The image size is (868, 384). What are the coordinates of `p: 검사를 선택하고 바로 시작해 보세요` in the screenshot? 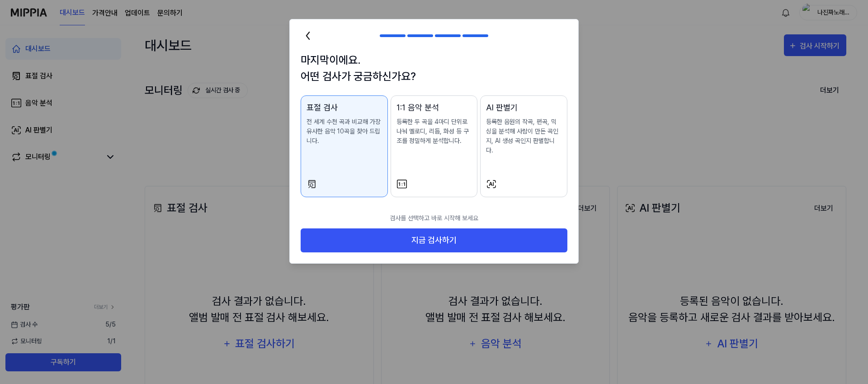 It's located at (434, 218).